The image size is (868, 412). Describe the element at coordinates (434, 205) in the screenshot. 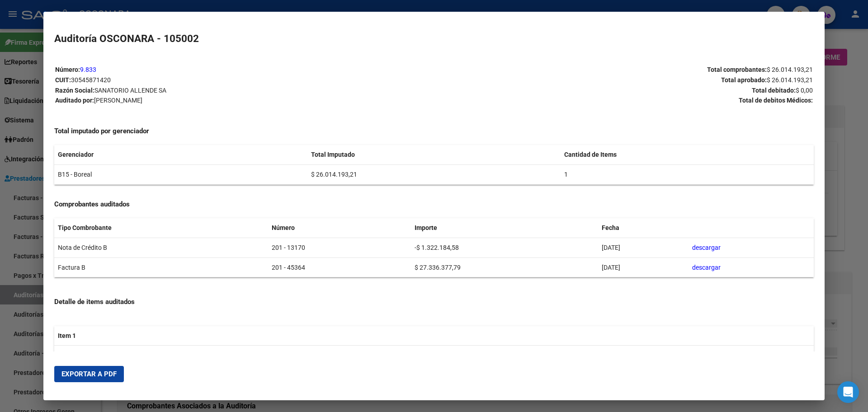

I see `h4: Comprobantes auditados` at that location.